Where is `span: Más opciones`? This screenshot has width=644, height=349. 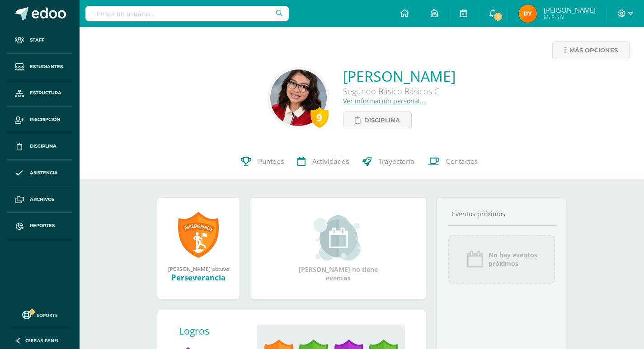 span: Más opciones is located at coordinates (593, 50).